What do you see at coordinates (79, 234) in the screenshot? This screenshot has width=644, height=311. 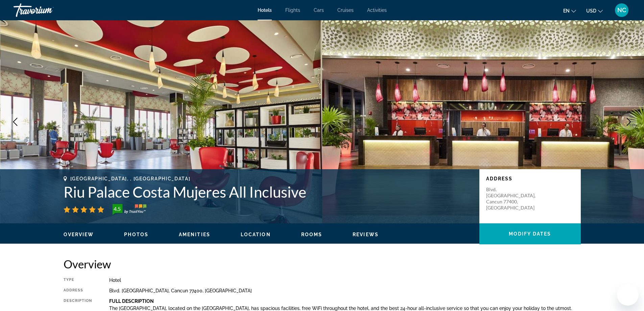 I see `span: Overview` at bounding box center [79, 234].